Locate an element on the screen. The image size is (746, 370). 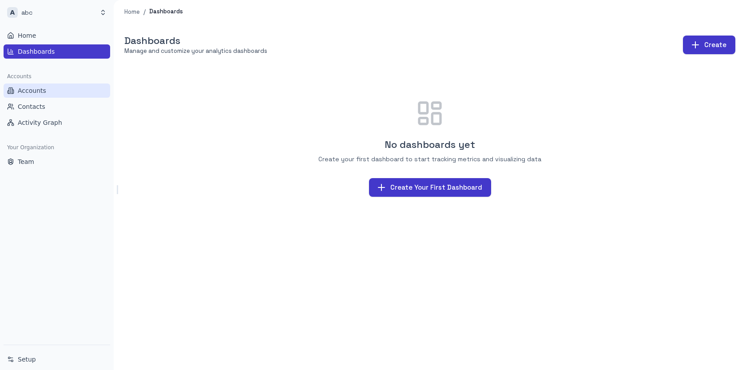
button: Toggle Sidebar is located at coordinates (117, 190).